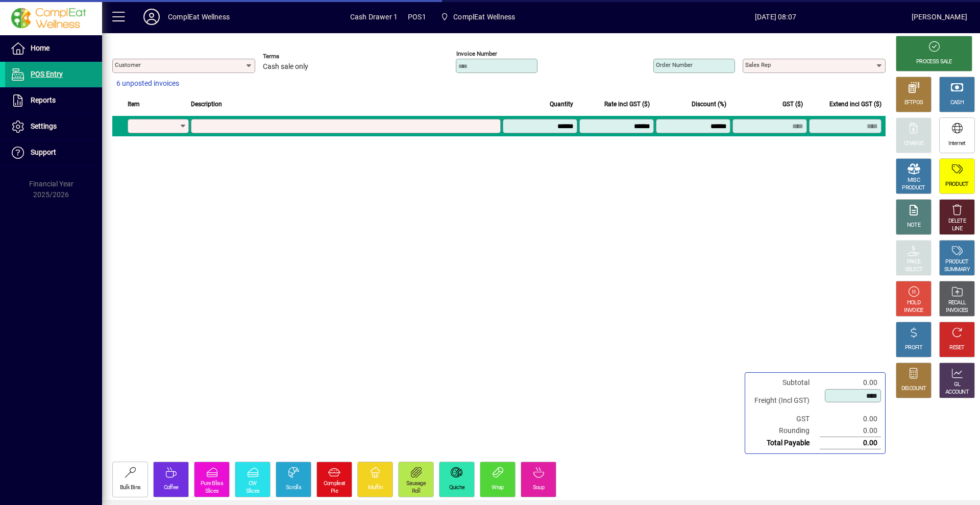  What do you see at coordinates (206, 104) in the screenshot?
I see `span: Description` at bounding box center [206, 104].